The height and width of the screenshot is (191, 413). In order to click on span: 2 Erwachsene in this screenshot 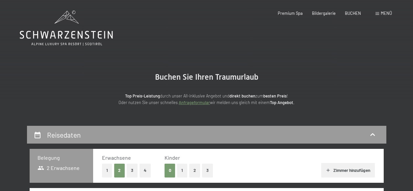, I will do `click(59, 168)`.